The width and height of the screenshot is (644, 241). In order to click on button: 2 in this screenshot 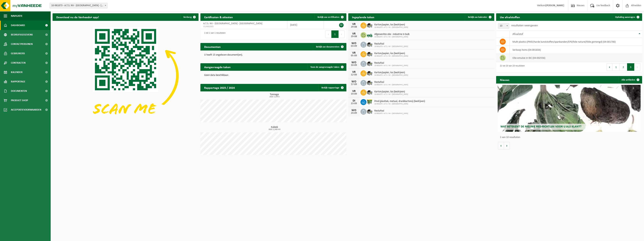, I will do `click(623, 67)`.